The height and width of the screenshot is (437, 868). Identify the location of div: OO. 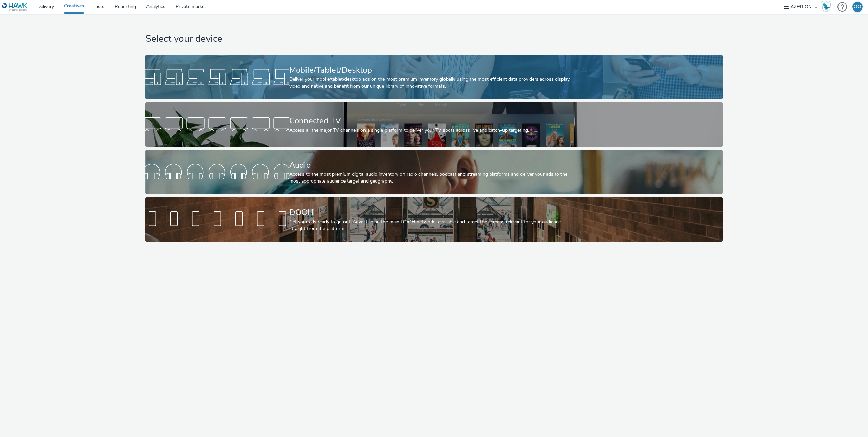
(858, 7).